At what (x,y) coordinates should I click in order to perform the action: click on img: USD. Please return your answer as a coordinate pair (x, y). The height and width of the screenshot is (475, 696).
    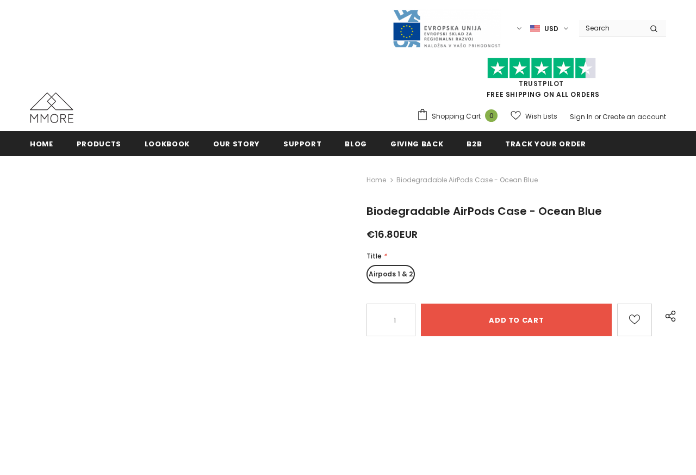
    Looking at the image, I should click on (535, 28).